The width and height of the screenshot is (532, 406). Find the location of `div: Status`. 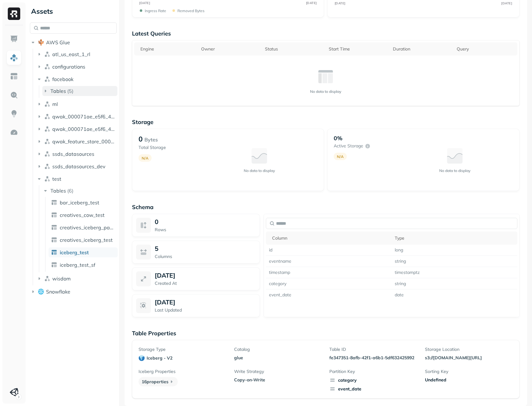

div: Status is located at coordinates (294, 49).